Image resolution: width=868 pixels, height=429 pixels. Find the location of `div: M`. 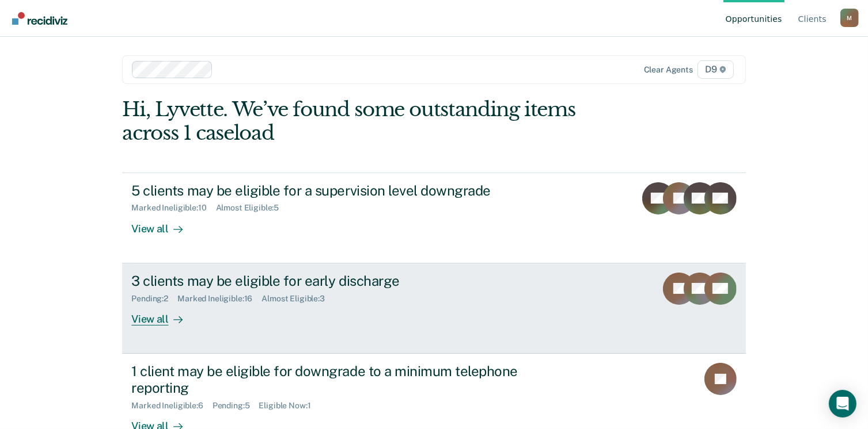

div: M is located at coordinates (849, 18).